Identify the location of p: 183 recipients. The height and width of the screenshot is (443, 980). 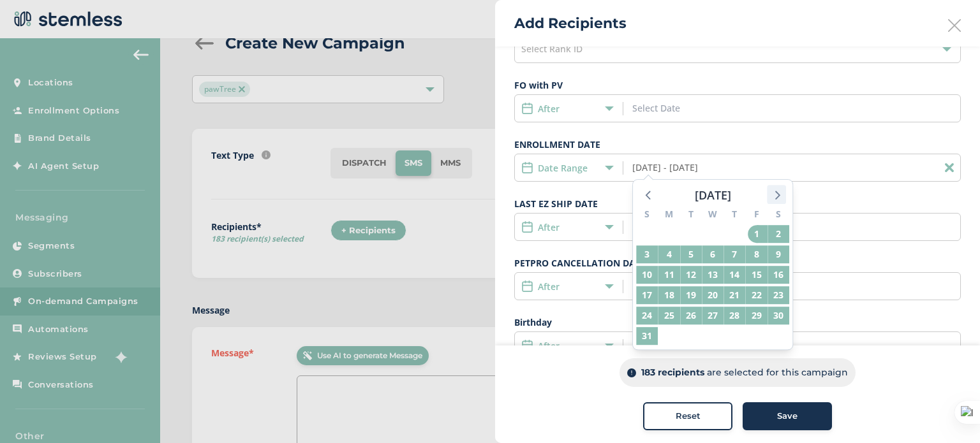
(673, 373).